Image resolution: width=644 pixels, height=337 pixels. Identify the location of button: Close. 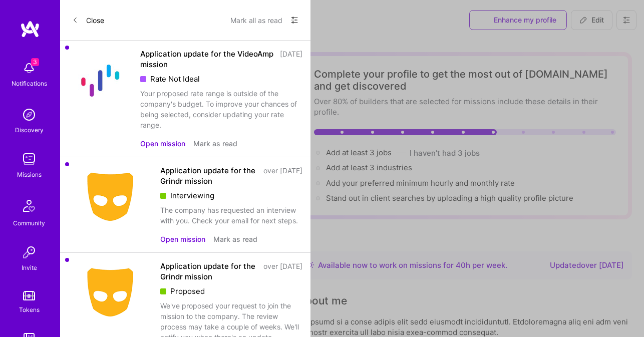
(88, 20).